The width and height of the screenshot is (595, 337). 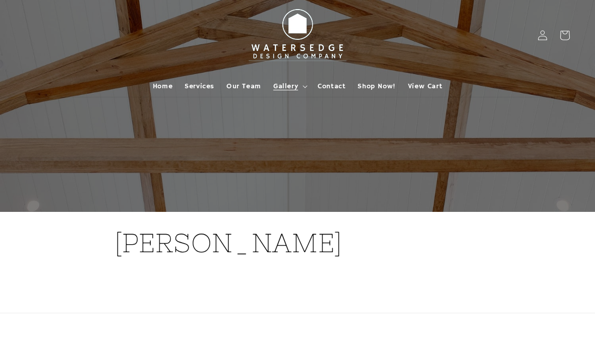 What do you see at coordinates (199, 86) in the screenshot?
I see `a: Services` at bounding box center [199, 86].